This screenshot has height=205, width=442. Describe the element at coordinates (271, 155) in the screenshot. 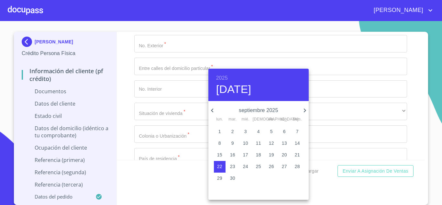

I see `p: 19` at that location.